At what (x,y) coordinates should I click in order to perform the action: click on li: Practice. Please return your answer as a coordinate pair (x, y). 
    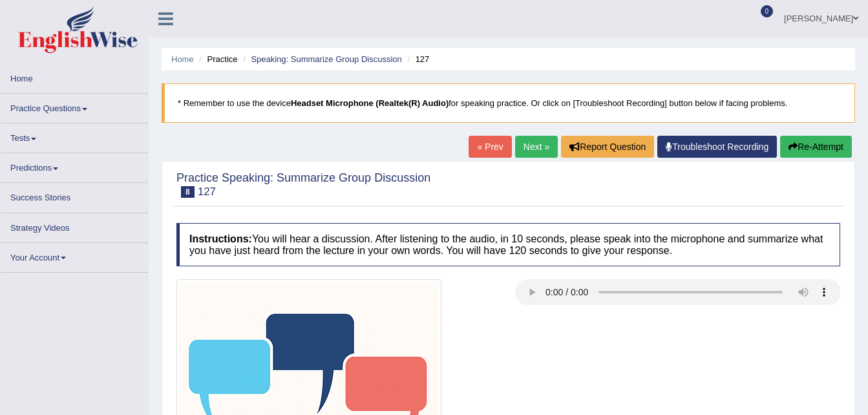
    Looking at the image, I should click on (217, 58).